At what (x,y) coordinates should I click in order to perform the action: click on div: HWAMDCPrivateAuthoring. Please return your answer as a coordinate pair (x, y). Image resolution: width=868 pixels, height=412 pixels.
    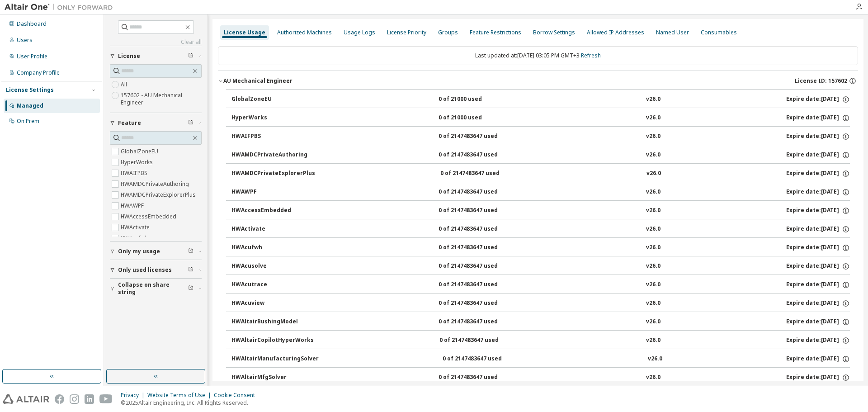
    Looking at the image, I should click on (272, 155).